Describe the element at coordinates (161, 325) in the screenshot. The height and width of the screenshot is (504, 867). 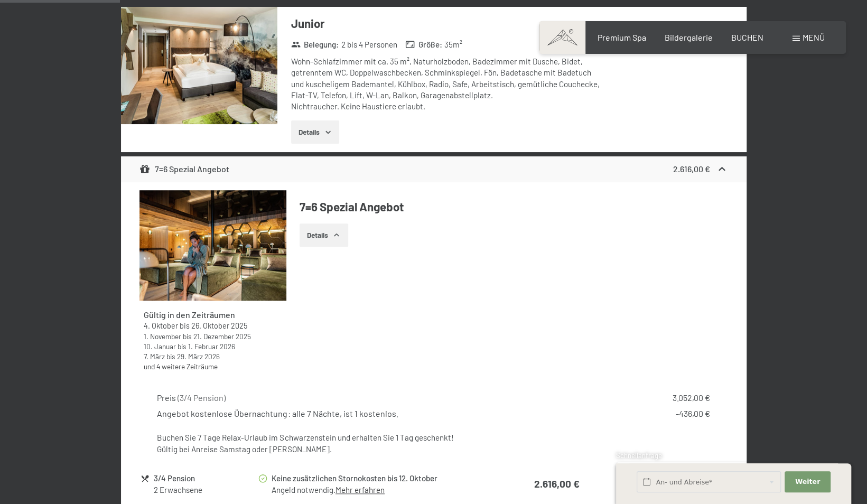
I see `time: 04.10.2025` at that location.